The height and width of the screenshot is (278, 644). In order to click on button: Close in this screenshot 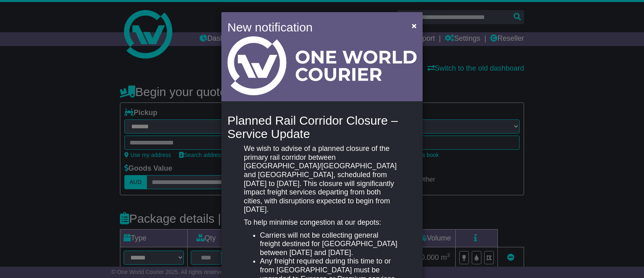, I will do `click(414, 25)`.